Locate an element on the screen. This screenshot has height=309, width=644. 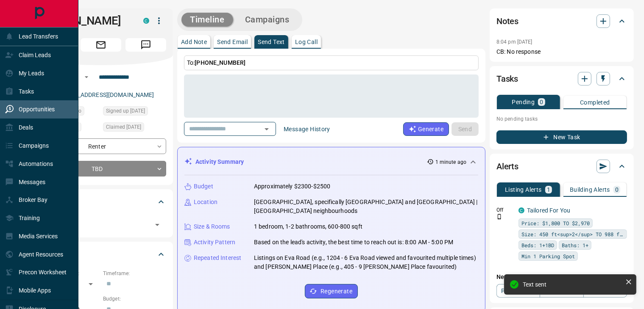
p: Listing Alerts is located at coordinates (523, 190).